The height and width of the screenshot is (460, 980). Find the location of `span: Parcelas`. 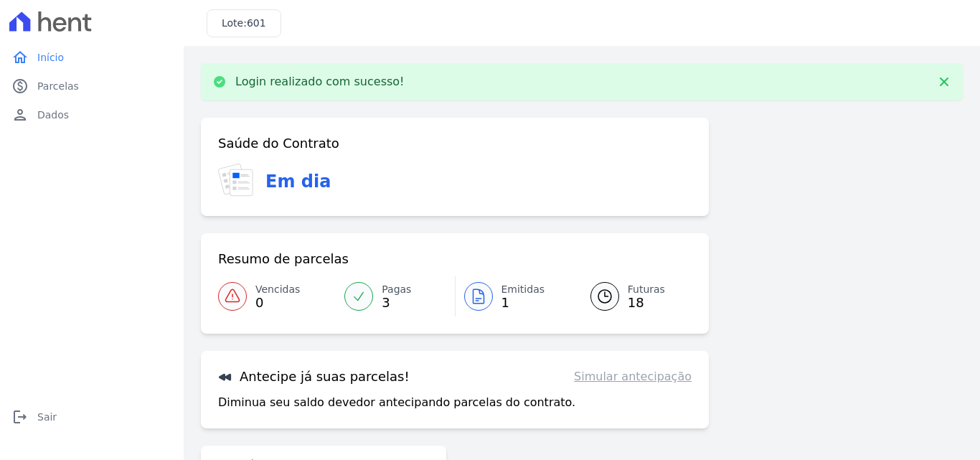

span: Parcelas is located at coordinates (58, 86).